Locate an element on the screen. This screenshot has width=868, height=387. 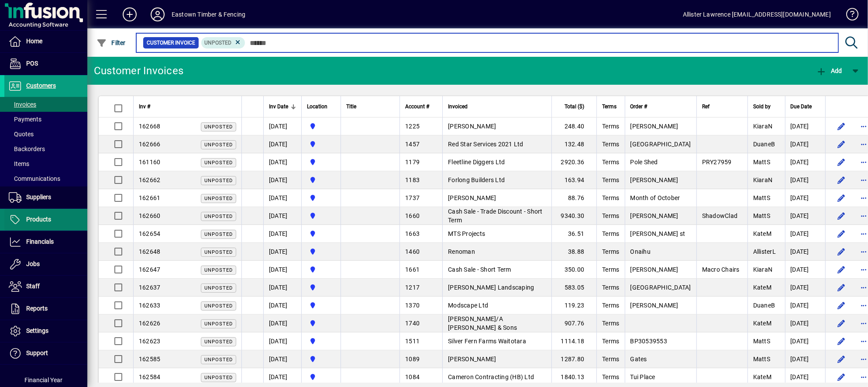
span: 162585 is located at coordinates (150, 359).